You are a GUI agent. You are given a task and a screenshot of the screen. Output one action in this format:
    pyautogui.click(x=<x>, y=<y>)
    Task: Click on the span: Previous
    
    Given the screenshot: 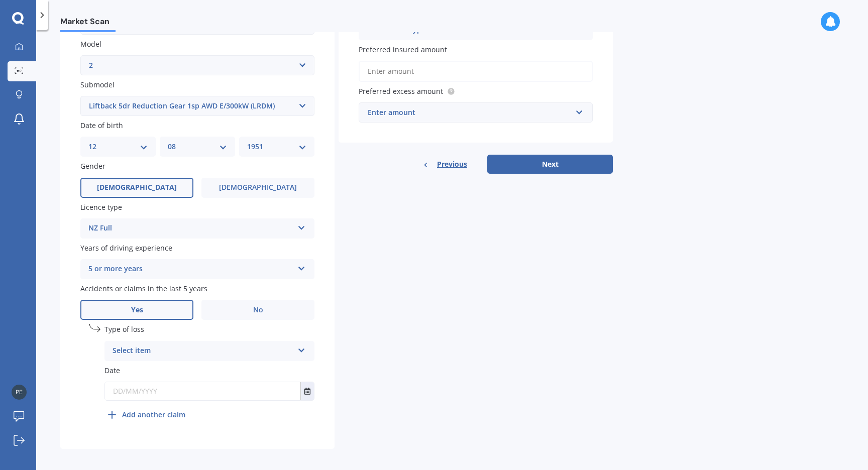 What is the action you would take?
    pyautogui.click(x=452, y=164)
    